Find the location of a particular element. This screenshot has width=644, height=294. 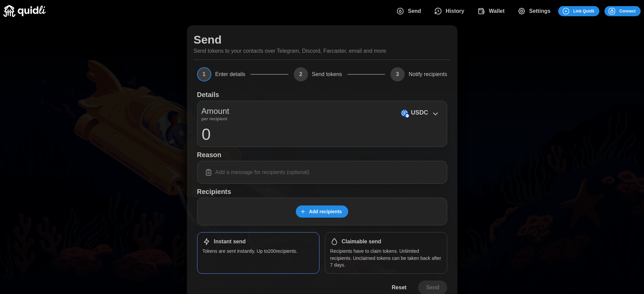

span: 3 is located at coordinates (398, 74).